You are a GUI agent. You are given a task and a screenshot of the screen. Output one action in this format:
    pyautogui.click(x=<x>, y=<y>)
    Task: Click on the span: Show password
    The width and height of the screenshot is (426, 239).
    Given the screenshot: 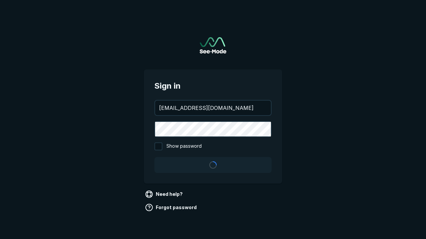 What is the action you would take?
    pyautogui.click(x=184, y=147)
    